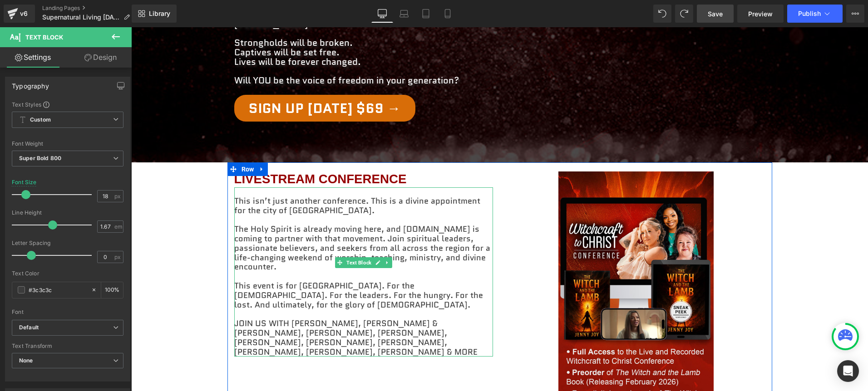 The height and width of the screenshot is (391, 868). Describe the element at coordinates (19, 14) in the screenshot. I see `a: v6` at that location.